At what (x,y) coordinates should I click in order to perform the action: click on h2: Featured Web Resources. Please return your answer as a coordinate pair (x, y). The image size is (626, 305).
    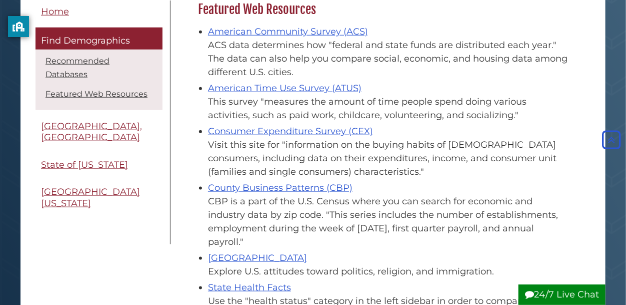
    Looking at the image, I should click on (384, 10).